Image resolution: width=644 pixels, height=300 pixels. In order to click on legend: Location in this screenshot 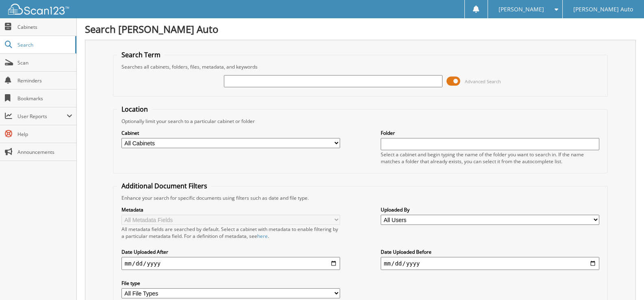, I will do `click(134, 109)`.